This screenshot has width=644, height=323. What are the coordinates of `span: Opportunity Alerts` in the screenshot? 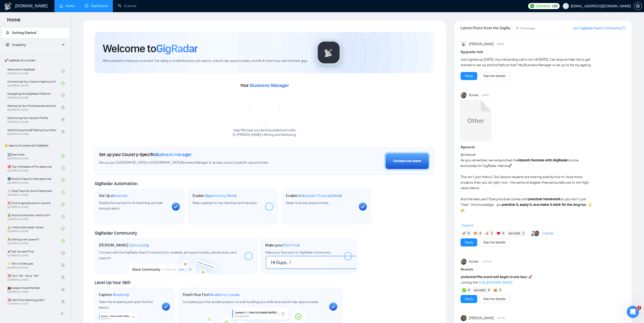 It's located at (220, 196).